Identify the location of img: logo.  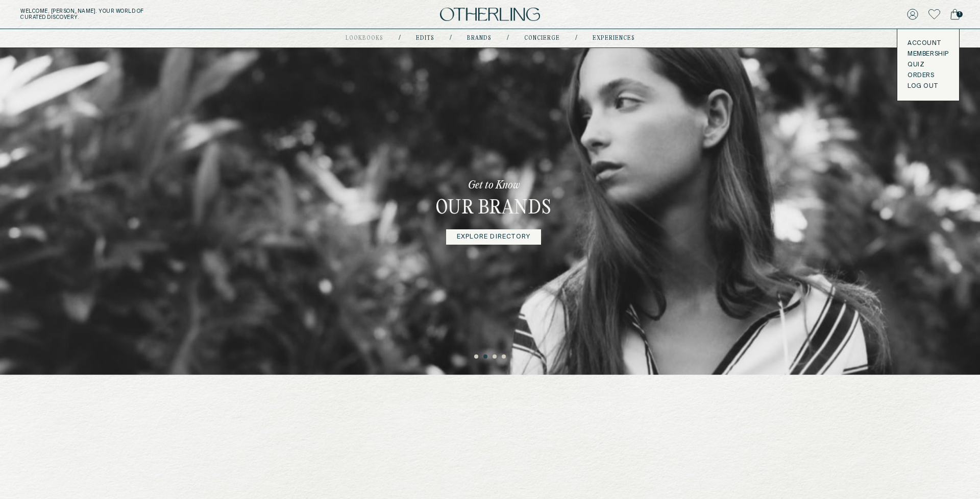
(490, 15).